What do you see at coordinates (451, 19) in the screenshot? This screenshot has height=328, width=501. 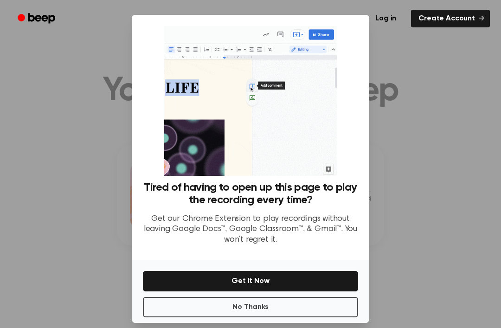 I see `a: Create Account` at bounding box center [451, 19].